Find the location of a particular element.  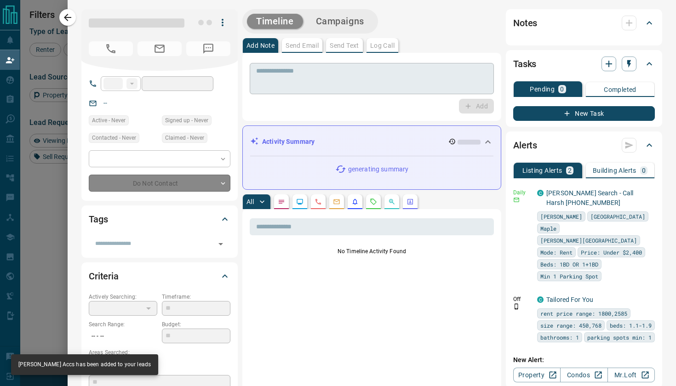

span: size range: 450,768 is located at coordinates (570, 325).